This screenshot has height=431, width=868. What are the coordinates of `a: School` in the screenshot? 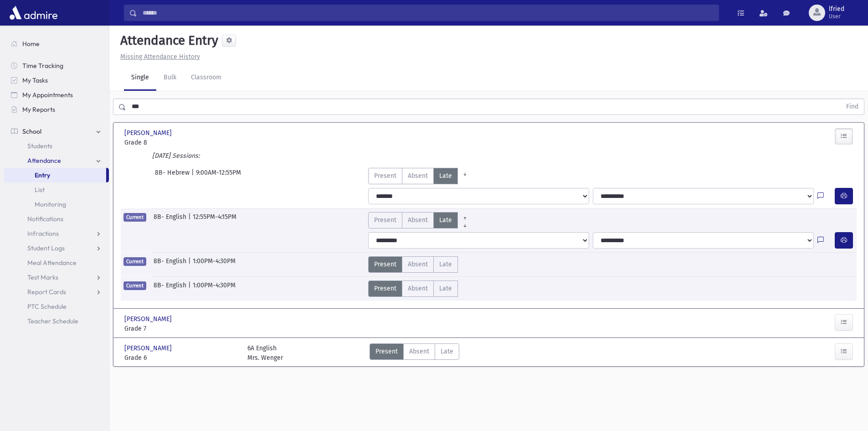 It's located at (56, 131).